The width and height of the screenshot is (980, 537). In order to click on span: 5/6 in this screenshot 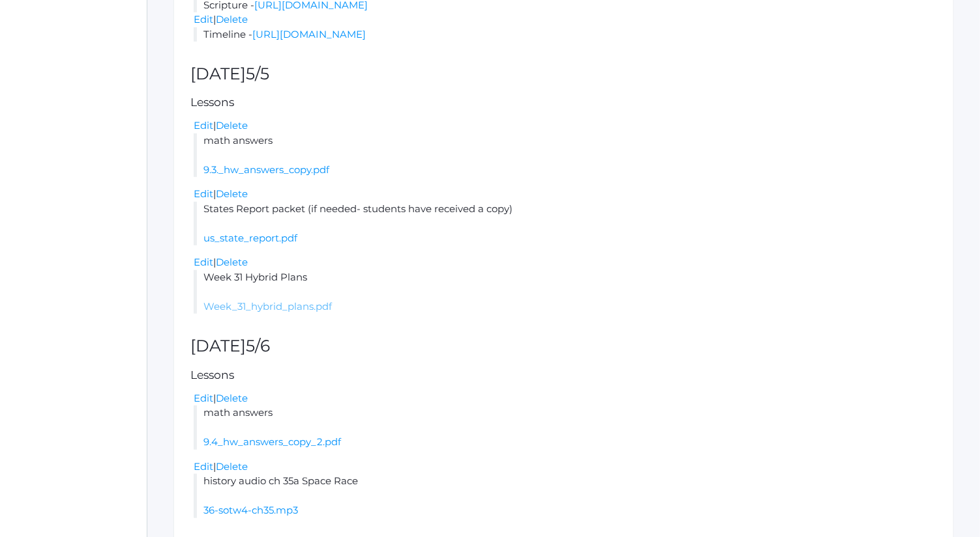, I will do `click(257, 345)`.